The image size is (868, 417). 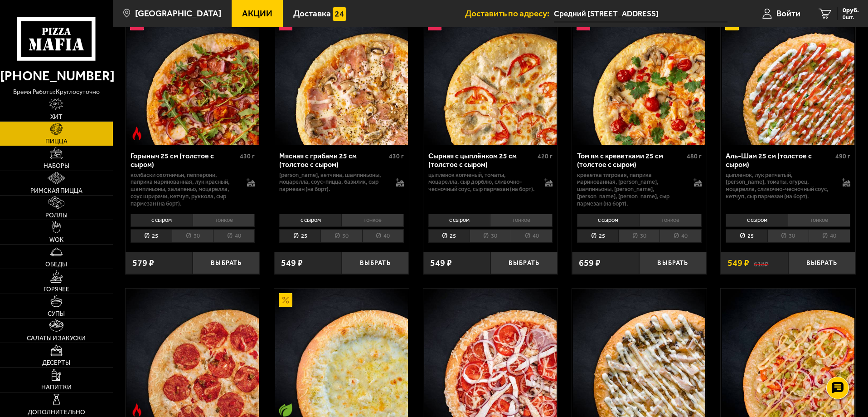 What do you see at coordinates (482, 182) in the screenshot?
I see `p: цыпленок копченый, томаты, моцарелла, сыр дорблю, сливочно-чесночный соус, сыр пармезан (на борт).` at bounding box center [482, 182].